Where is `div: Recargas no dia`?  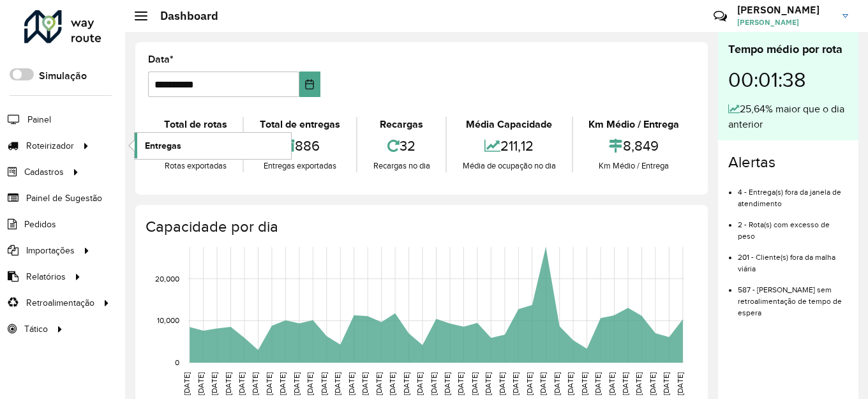 div: Recargas no dia is located at coordinates (402, 166).